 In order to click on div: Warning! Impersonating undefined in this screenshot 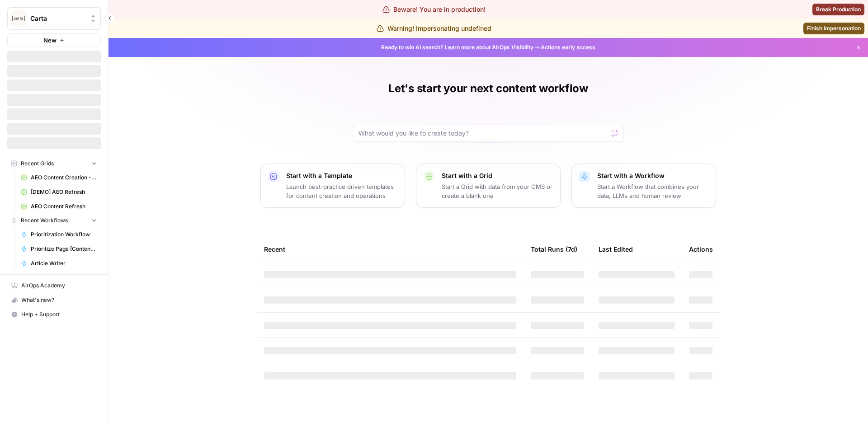, I will do `click(434, 28)`.